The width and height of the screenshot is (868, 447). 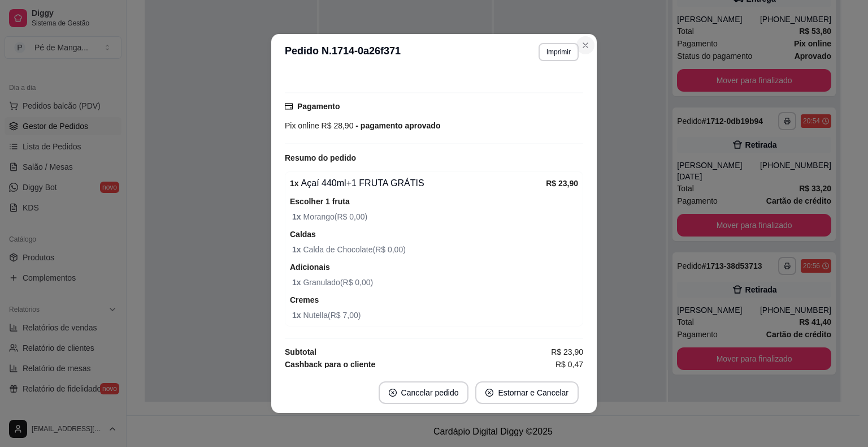 I want to click on strong: Adicionais, so click(x=310, y=267).